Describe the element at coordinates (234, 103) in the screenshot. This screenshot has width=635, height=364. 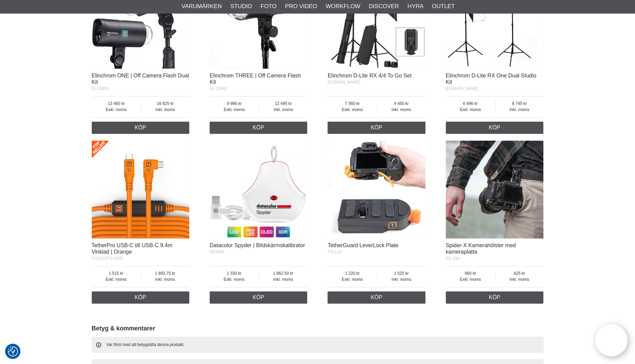
I see `span: 9 996` at that location.